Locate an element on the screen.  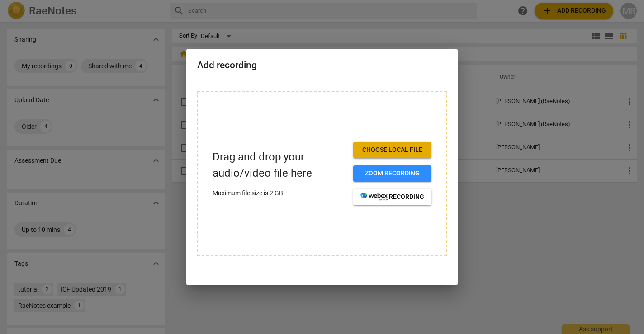
span: Choose local file is located at coordinates (392, 150).